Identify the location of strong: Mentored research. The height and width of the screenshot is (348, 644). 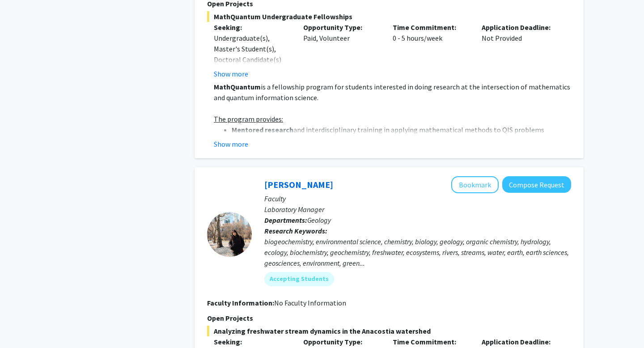
(263, 129).